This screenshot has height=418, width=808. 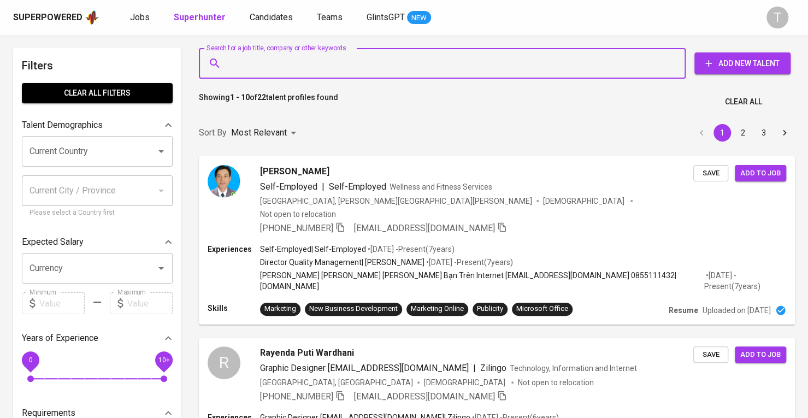 I want to click on div: Marketing, so click(x=280, y=308).